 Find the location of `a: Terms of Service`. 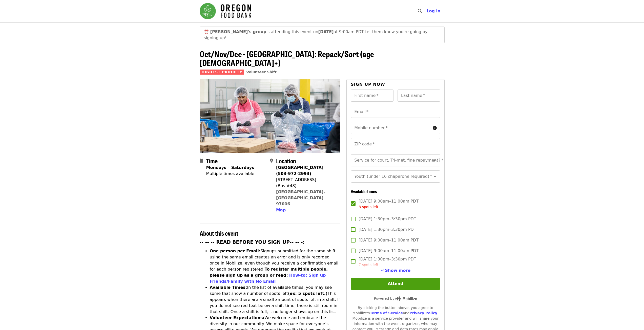

a: Terms of Service is located at coordinates (386, 313).